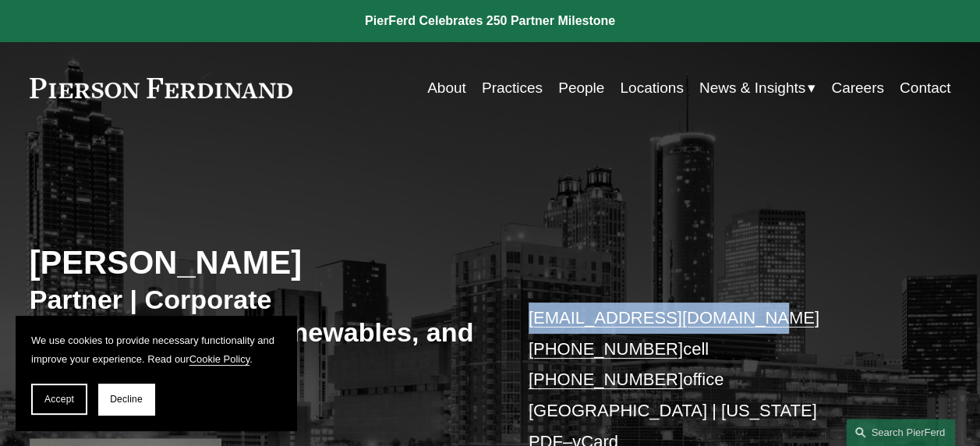 The image size is (980, 446). What do you see at coordinates (757, 88) in the screenshot?
I see `a: folder dropdown` at bounding box center [757, 88].